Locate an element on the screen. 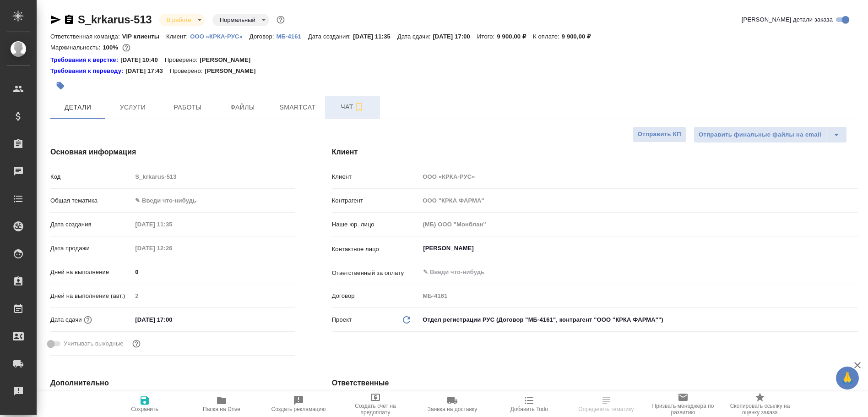 The image size is (868, 417). button: Скопировать ссылку is located at coordinates (69, 19).